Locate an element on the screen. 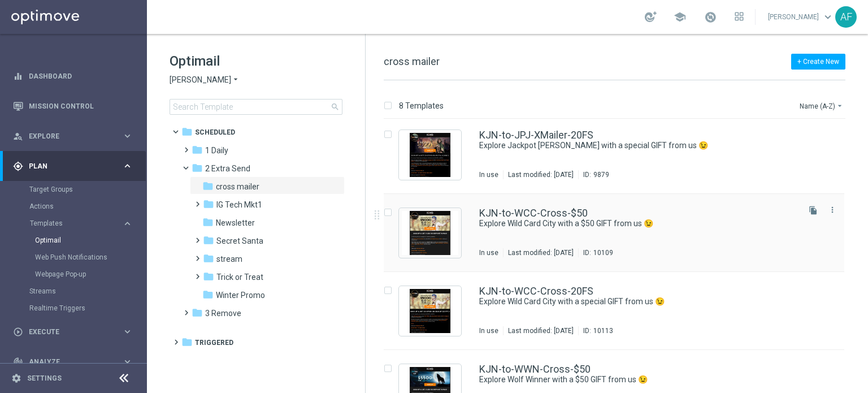 The height and width of the screenshot is (393, 868). div: Optimail is located at coordinates (90, 240).